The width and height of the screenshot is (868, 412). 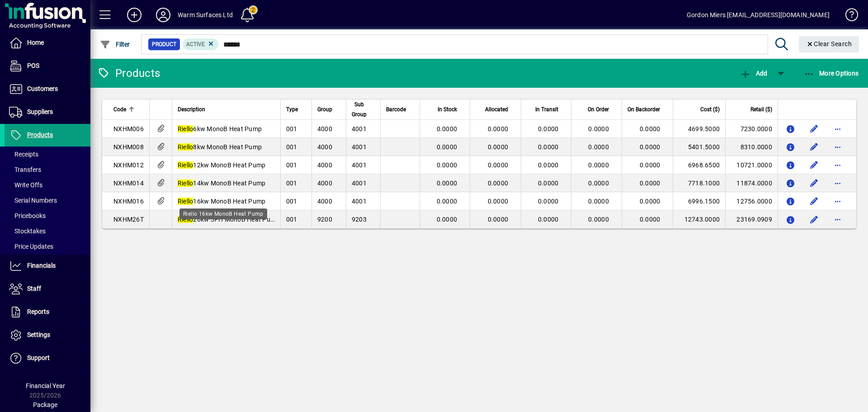 I want to click on span: NXHM014, so click(x=128, y=183).